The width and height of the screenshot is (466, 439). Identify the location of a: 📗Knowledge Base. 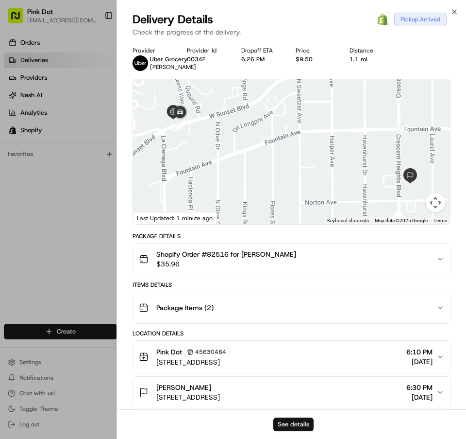
(42, 222).